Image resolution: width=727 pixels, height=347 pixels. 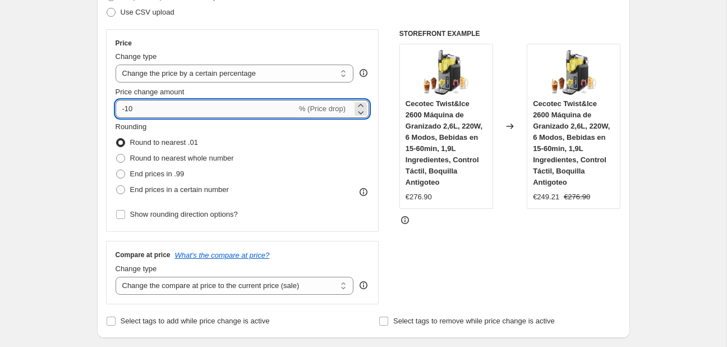 What do you see at coordinates (131, 126) in the screenshot?
I see `span: Rounding` at bounding box center [131, 126].